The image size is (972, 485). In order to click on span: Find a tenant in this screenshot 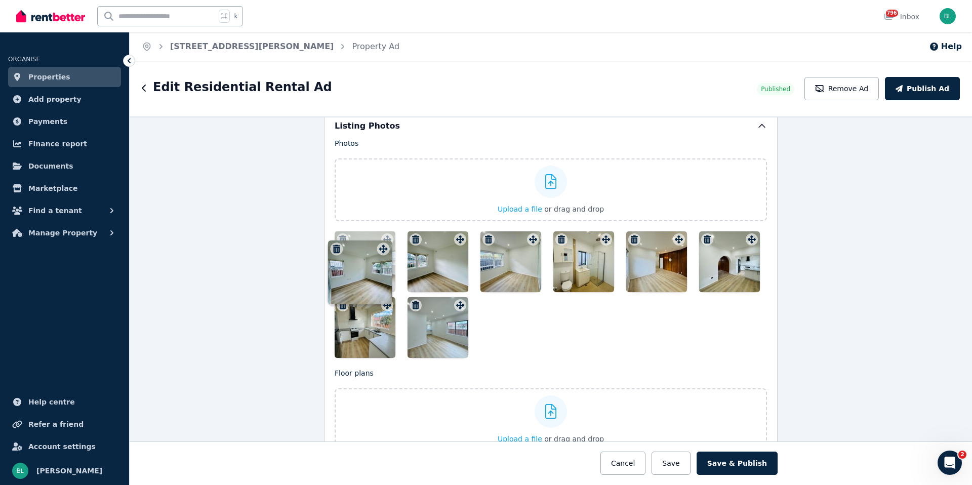, I will do `click(55, 211)`.